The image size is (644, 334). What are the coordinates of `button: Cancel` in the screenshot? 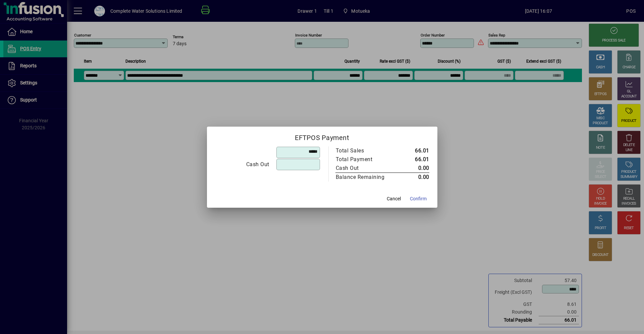 It's located at (394, 199).